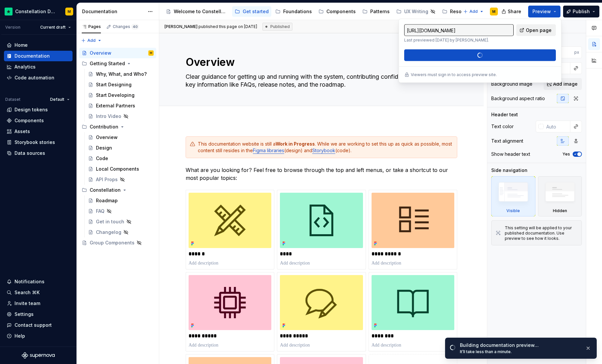 This screenshot has width=602, height=364. What do you see at coordinates (28, 303) in the screenshot?
I see `div: Invite team` at bounding box center [28, 303].